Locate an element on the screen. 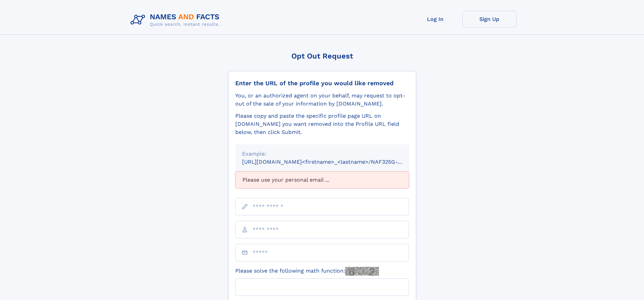  a: Log In is located at coordinates (435, 19).